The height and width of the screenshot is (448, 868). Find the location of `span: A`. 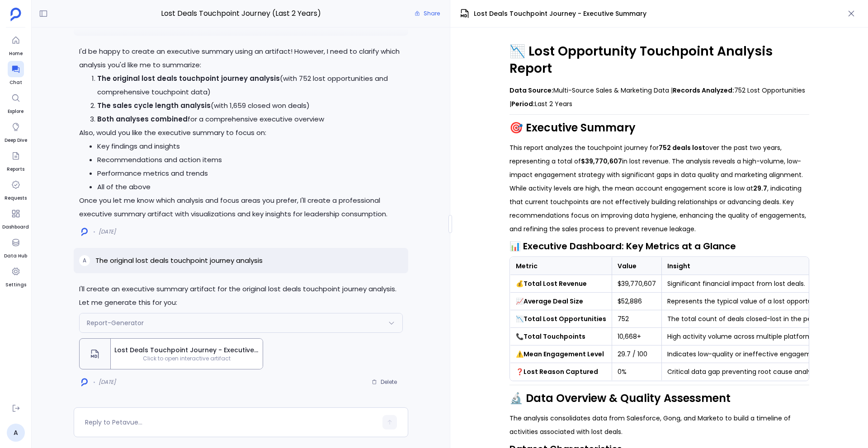

span: A is located at coordinates (85, 261).